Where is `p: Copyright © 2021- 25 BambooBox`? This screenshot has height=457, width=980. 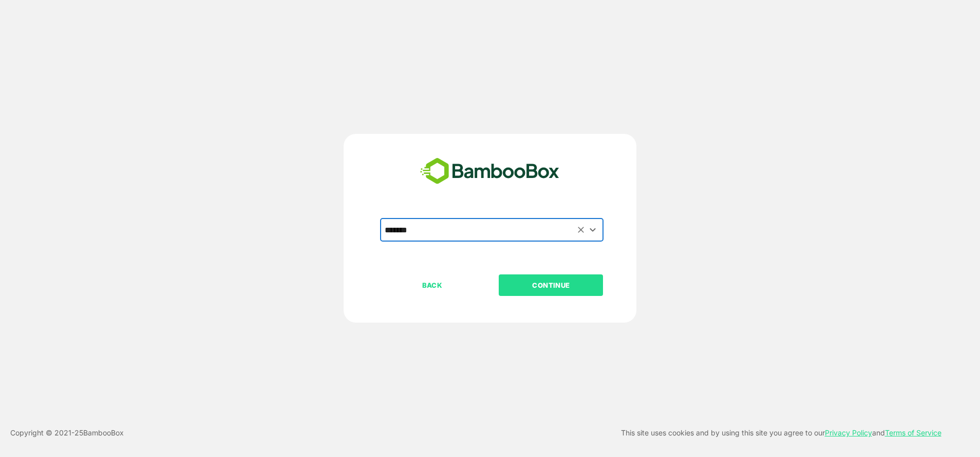 p: Copyright © 2021- 25 BambooBox is located at coordinates (67, 433).